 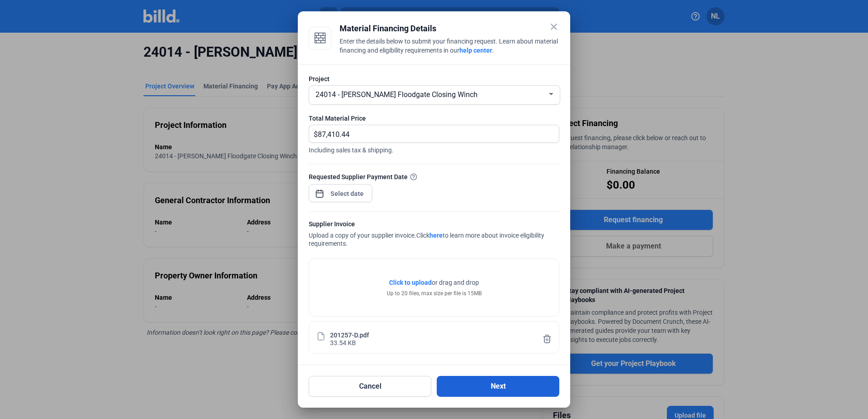 What do you see at coordinates (554, 27) in the screenshot?
I see `mat-icon: close` at bounding box center [554, 27].